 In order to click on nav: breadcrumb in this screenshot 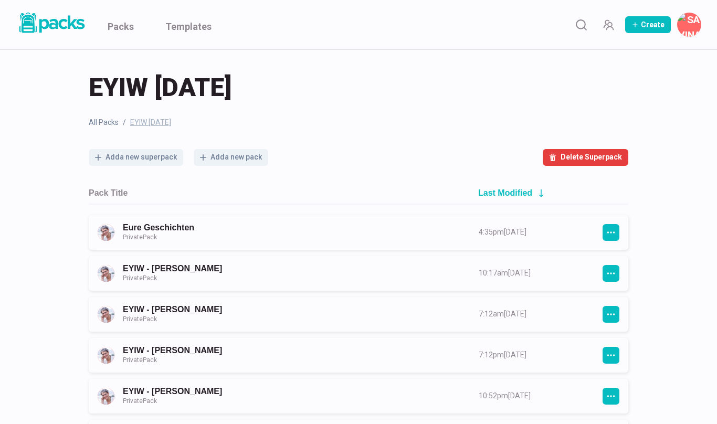, I will do `click(359, 122)`.